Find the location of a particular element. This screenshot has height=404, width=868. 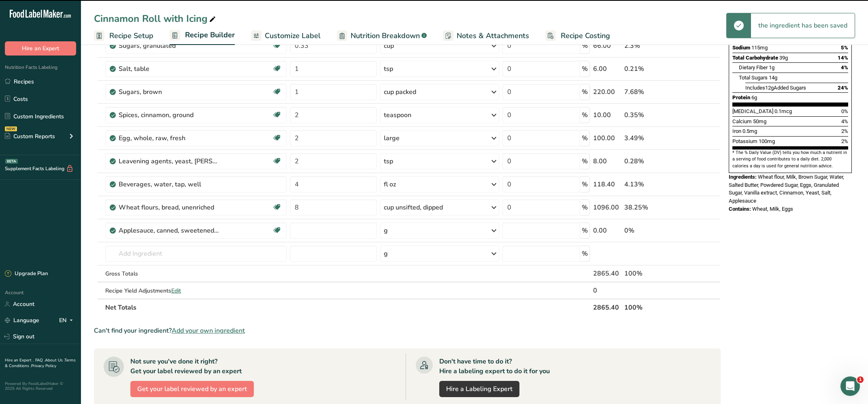

a: Notes & Attachments is located at coordinates (486, 36).